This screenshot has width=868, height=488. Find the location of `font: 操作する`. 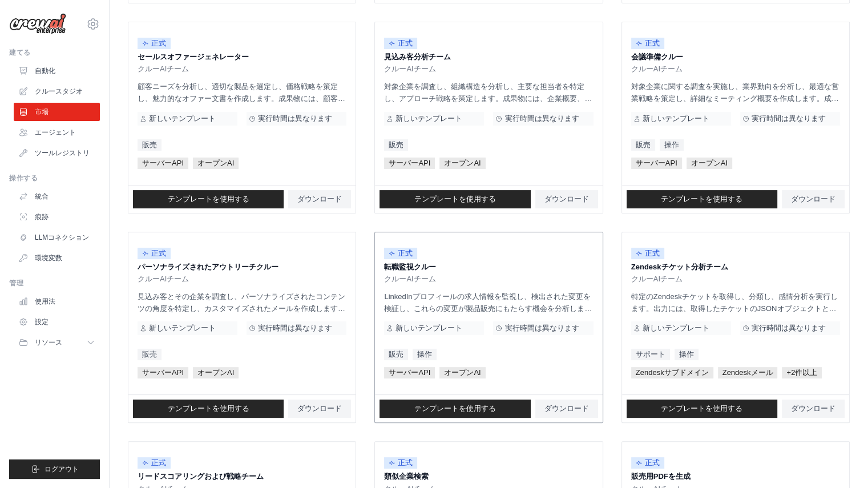

font: 操作する is located at coordinates (23, 178).